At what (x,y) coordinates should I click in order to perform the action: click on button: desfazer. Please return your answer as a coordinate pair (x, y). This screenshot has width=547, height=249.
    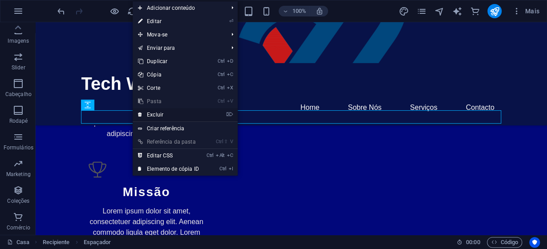
    Looking at the image, I should click on (61, 11).